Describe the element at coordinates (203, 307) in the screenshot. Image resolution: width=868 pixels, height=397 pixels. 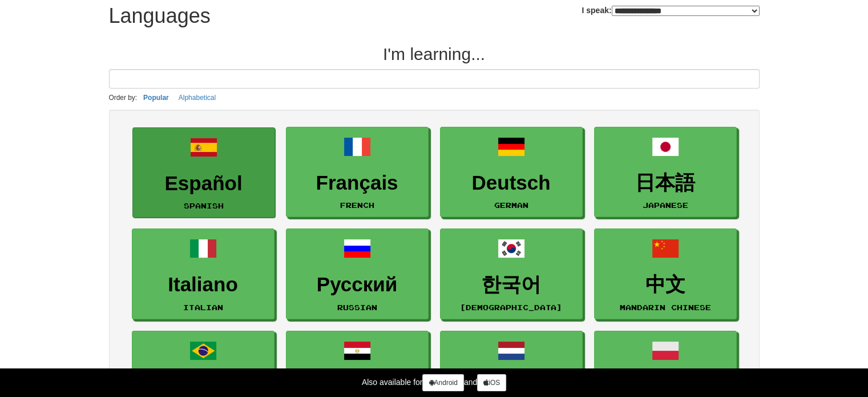
I see `small: Italian` at that location.